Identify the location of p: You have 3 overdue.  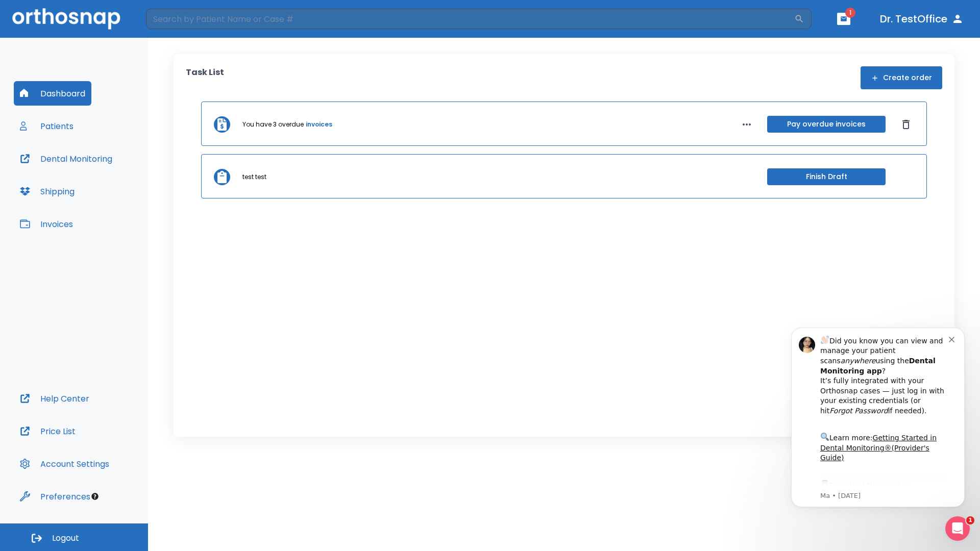
(273, 125).